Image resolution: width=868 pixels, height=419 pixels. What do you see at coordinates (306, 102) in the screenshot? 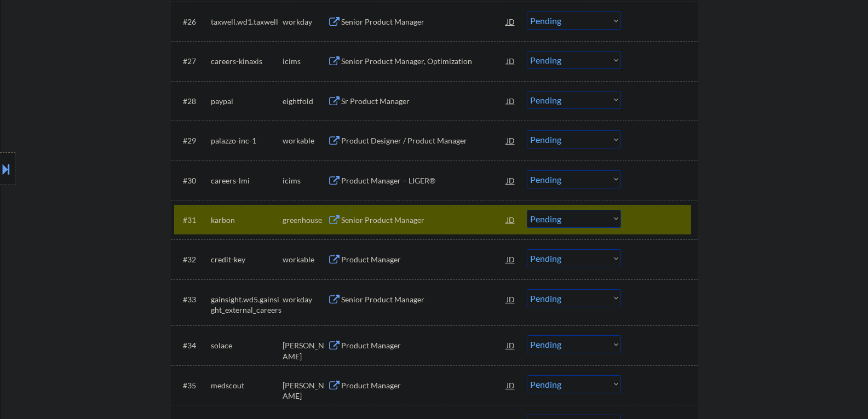
I see `div: eightfold` at bounding box center [306, 102].